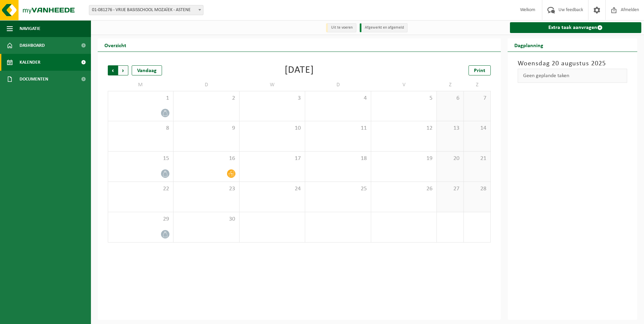 Image resolution: width=644 pixels, height=324 pixels. Describe the element at coordinates (146, 10) in the screenshot. I see `span: 01-081276 - VRIJE BASISSCHOOL MOZAÏEK - ASTENE` at that location.